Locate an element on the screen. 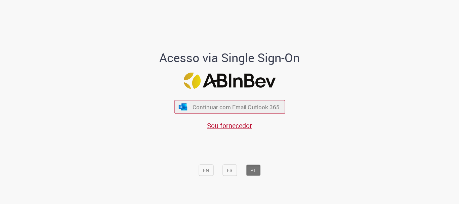 This screenshot has width=459, height=204. button: EN is located at coordinates (206, 170).